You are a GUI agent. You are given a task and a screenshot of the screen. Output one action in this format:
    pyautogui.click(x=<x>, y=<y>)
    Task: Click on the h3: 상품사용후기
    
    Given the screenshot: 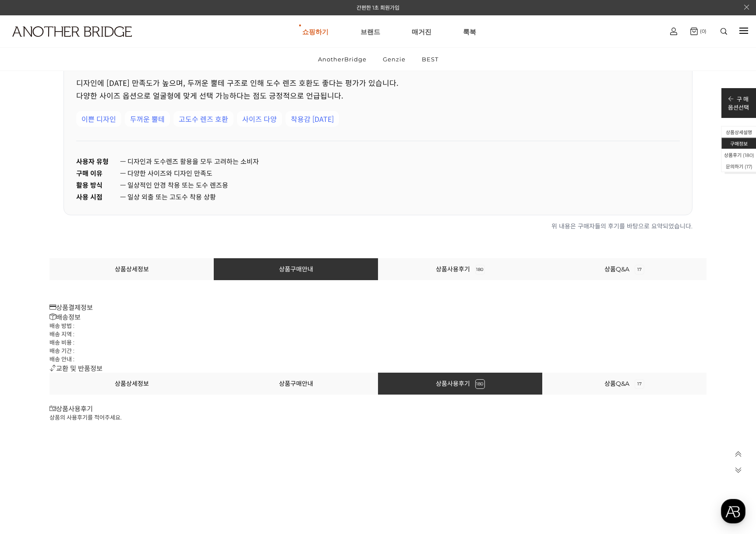 What is the action you would take?
    pyautogui.click(x=378, y=408)
    